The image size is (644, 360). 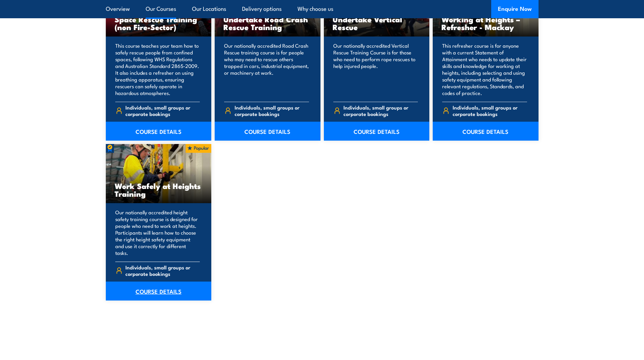 What do you see at coordinates (267, 23) in the screenshot?
I see `h3: Undertake Road Crash Rescue Training` at bounding box center [267, 23].